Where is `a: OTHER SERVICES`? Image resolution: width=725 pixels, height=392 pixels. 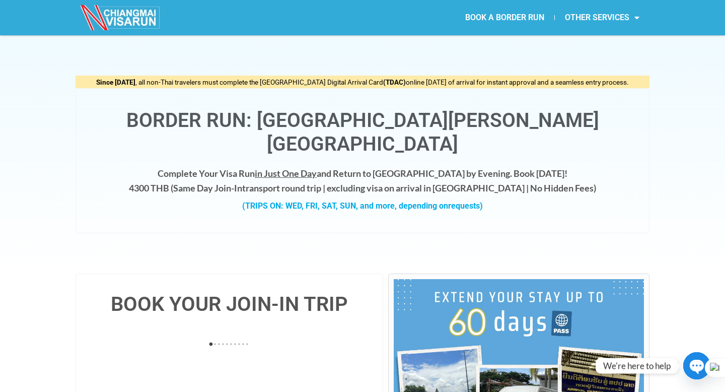 a: OTHER SERVICES is located at coordinates (602, 18).